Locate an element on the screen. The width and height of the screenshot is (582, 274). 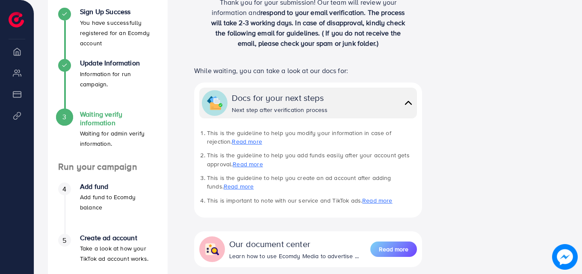
button: Read more is located at coordinates (393, 249).